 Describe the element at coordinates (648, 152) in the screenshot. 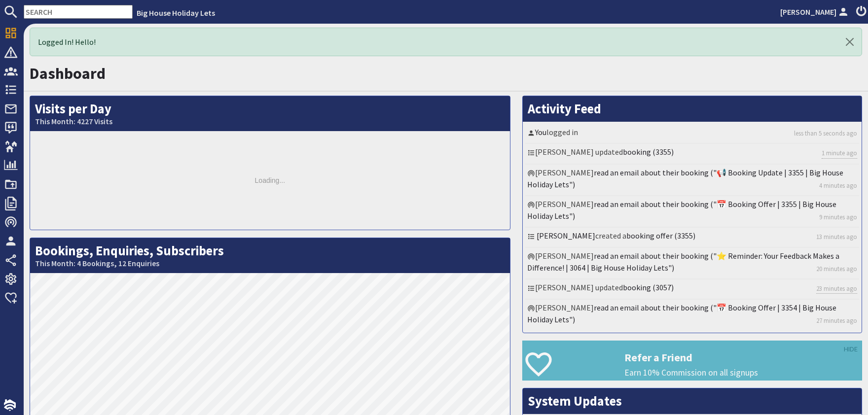

I see `a: booking (3355)` at that location.